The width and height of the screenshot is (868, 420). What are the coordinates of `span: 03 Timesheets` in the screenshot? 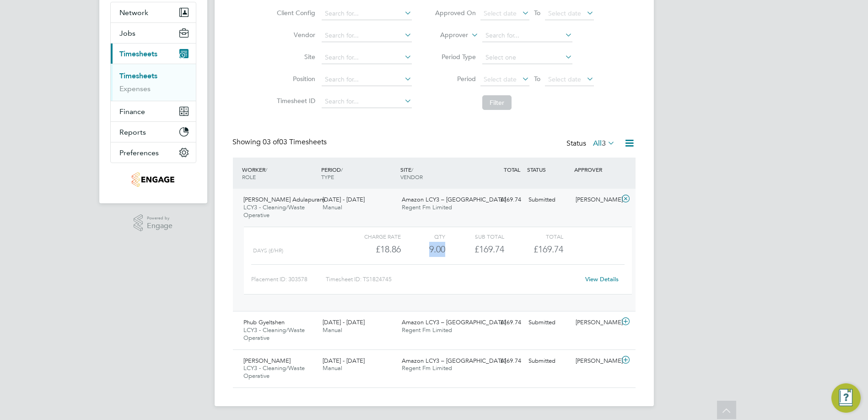 It's located at (295, 142).